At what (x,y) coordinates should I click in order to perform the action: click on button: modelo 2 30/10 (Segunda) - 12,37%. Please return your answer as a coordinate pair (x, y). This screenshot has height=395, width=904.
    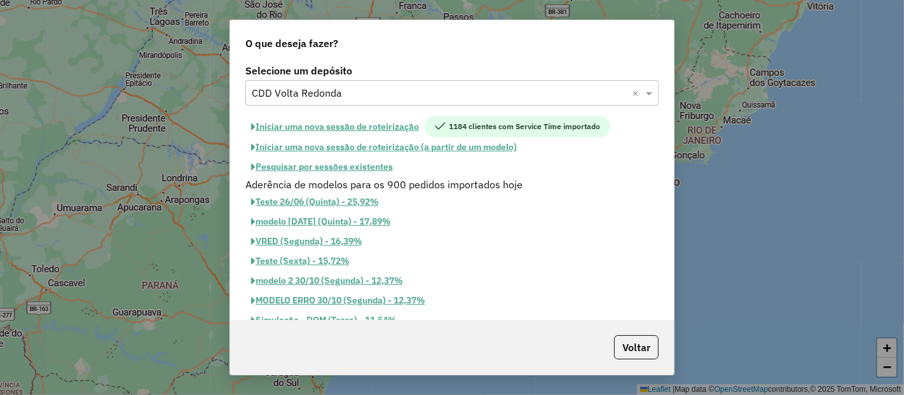
    Looking at the image, I should click on (327, 280).